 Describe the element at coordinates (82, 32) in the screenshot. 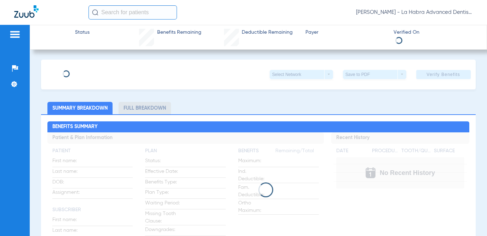

I see `span: Status` at that location.